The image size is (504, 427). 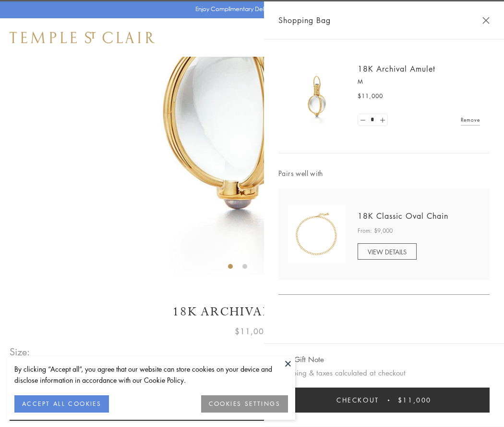 I want to click on div: By clicking “Accept all”, you agree that our website can store cookies on your device and disclos..., so click(x=152, y=374).